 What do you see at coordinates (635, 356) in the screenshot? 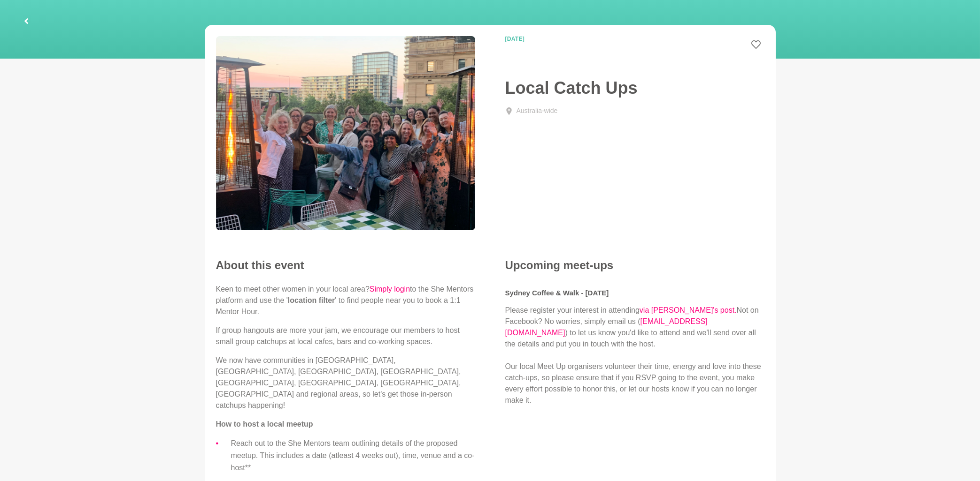
I see `p: Please register your interest in attending Not on Facebook? No worries, simply email us ( ) to le...` at bounding box center [635, 356].